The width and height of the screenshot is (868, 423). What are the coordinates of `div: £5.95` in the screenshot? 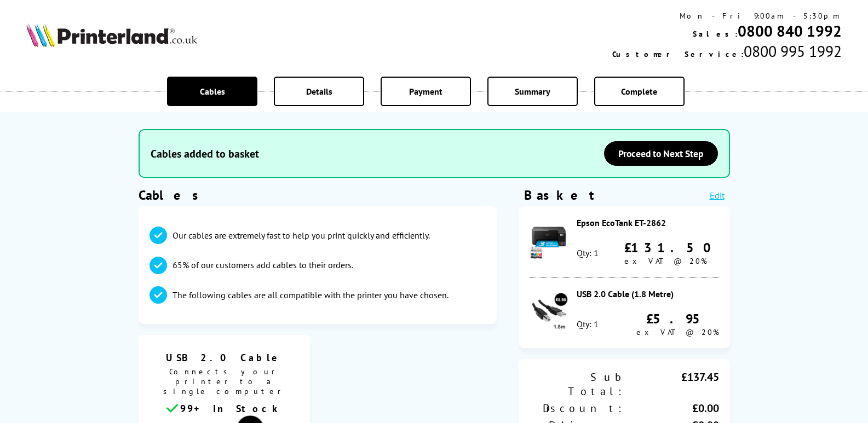 It's located at (677, 319).